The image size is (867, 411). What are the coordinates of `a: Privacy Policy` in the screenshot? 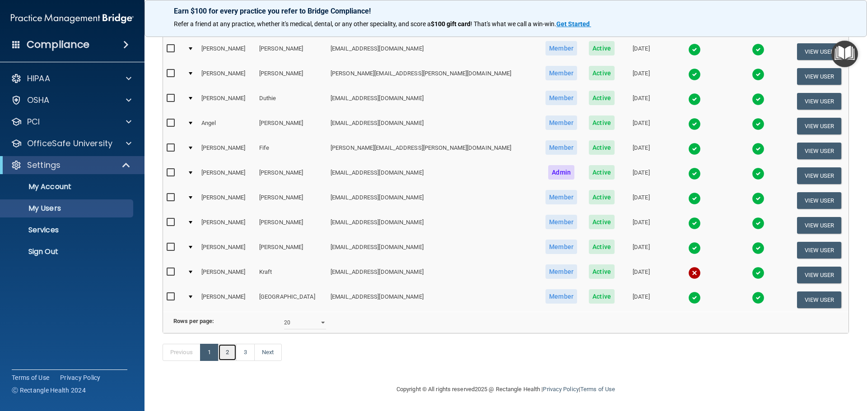 It's located at (80, 378).